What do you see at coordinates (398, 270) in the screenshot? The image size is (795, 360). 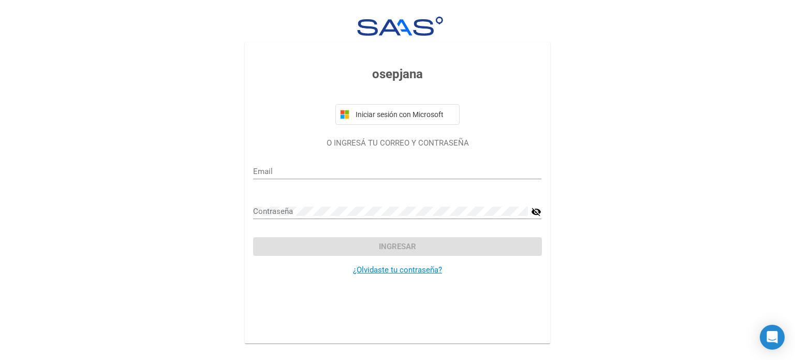 I see `a: ¿Olvidaste tu contraseña?` at bounding box center [398, 270].